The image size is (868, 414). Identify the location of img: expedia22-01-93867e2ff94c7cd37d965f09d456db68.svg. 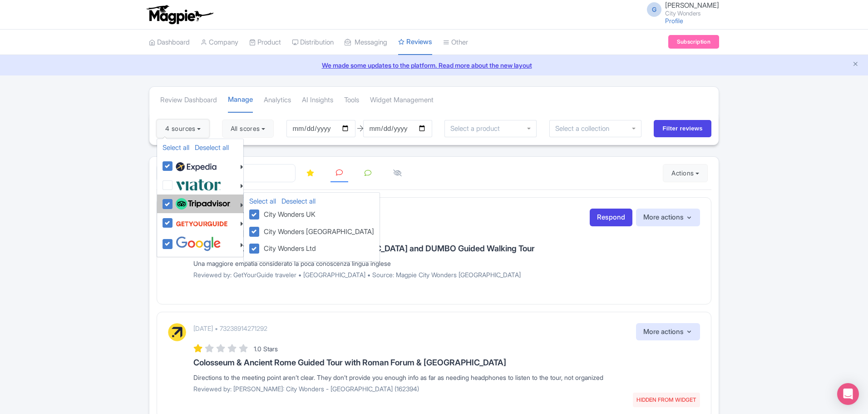
(196, 167).